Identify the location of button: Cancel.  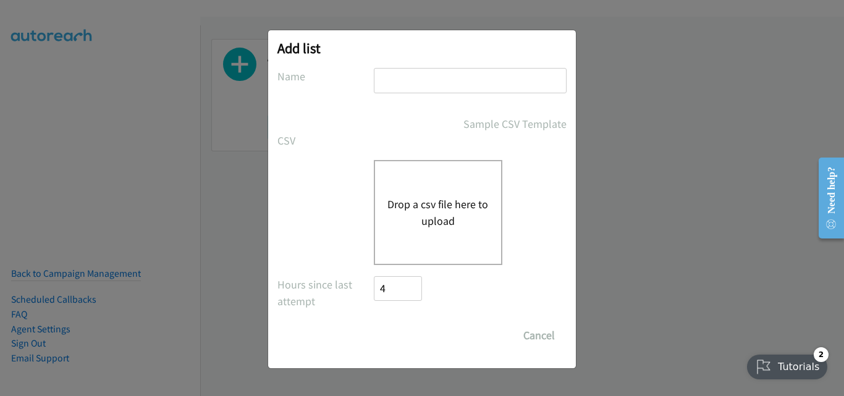
(539, 335).